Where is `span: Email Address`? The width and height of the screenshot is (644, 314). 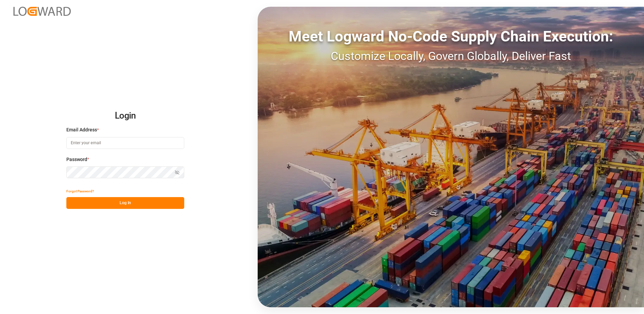
span: Email Address is located at coordinates (82, 129).